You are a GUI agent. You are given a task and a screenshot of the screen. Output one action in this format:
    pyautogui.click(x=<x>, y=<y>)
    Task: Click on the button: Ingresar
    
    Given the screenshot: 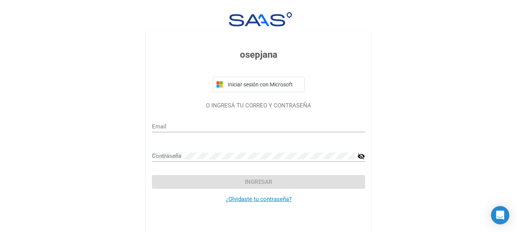 What is the action you would take?
    pyautogui.click(x=258, y=182)
    